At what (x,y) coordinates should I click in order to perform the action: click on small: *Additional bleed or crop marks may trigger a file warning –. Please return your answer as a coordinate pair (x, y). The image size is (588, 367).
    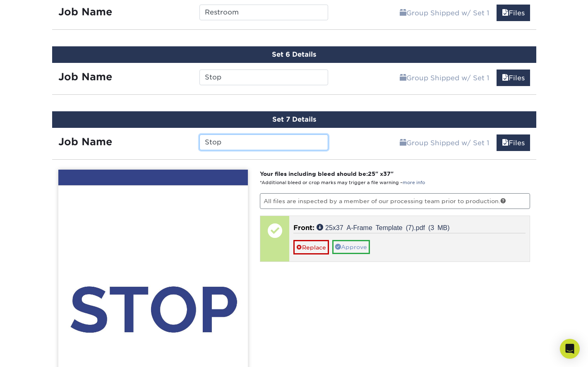
    Looking at the image, I should click on (342, 182).